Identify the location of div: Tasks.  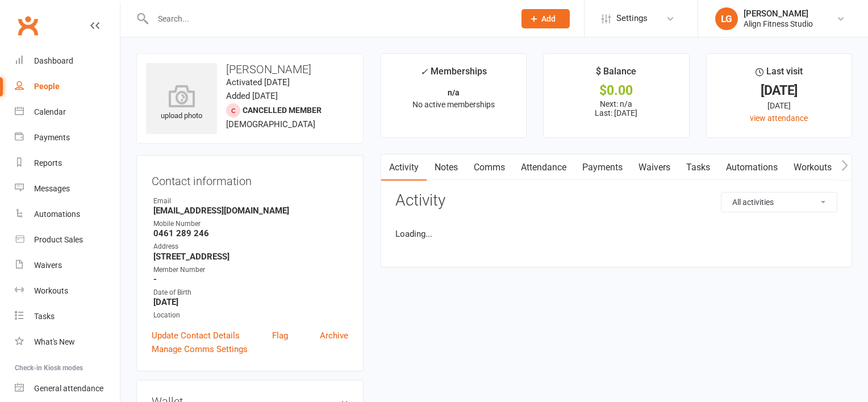
(44, 316).